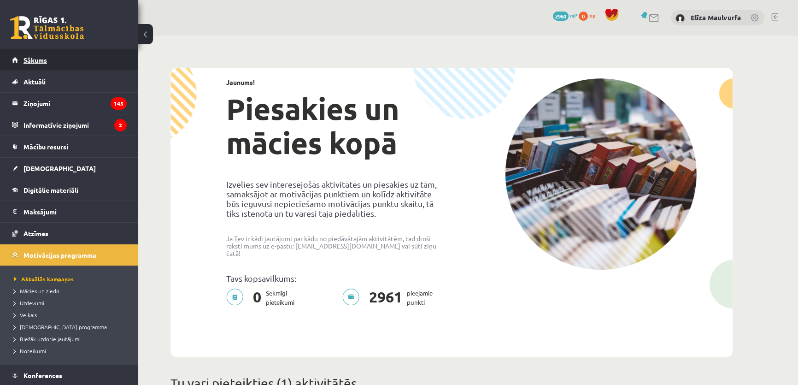  Describe the element at coordinates (25, 315) in the screenshot. I see `span: Veikals` at that location.